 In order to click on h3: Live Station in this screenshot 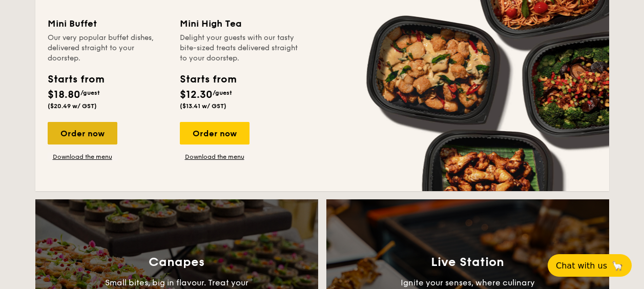, I will do `click(467, 262)`.